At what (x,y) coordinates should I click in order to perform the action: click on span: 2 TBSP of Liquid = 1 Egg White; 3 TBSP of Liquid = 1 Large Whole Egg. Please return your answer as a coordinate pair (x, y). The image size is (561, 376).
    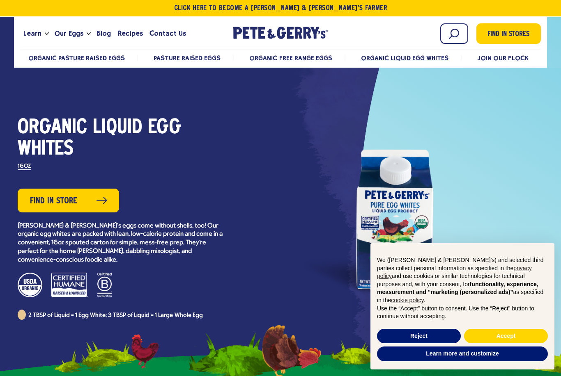
    Looking at the image, I should click on (115, 316).